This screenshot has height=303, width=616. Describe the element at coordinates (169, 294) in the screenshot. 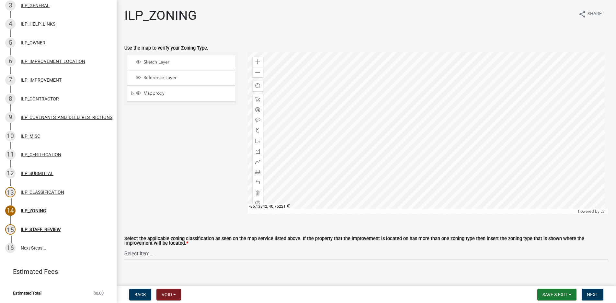

I see `button: Void` at that location.